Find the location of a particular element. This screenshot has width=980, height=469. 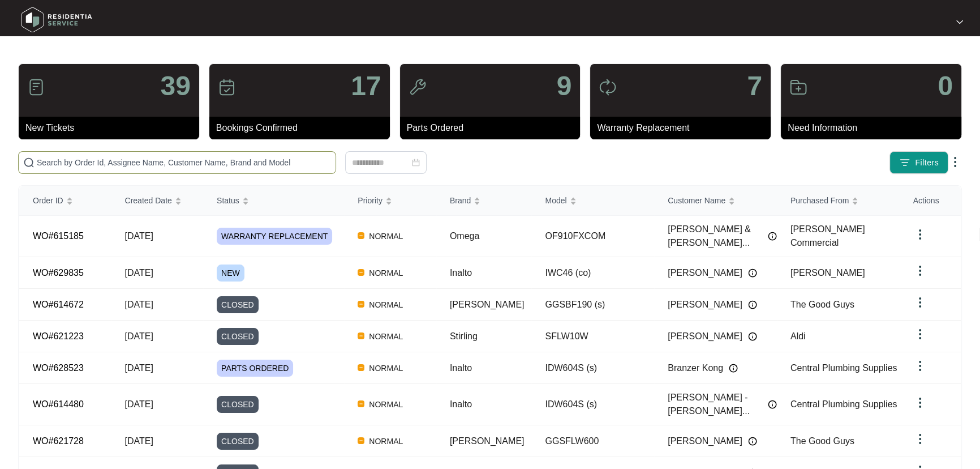

a: WO#628523 is located at coordinates (59, 368).